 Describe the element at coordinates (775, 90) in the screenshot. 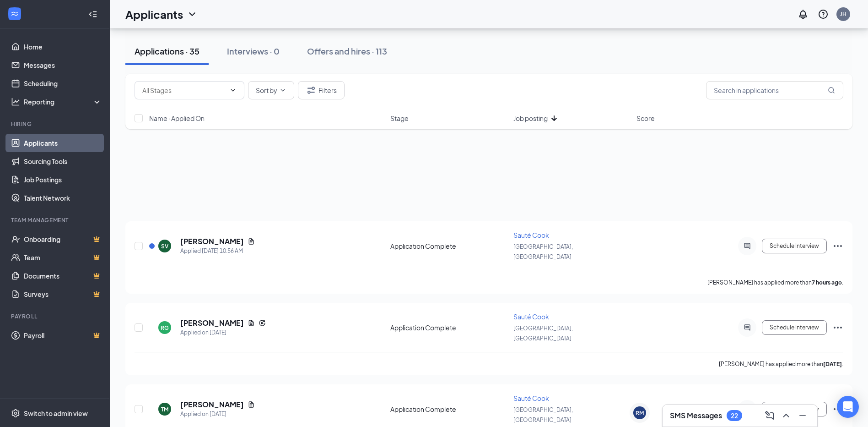

I see `input: Search in applications` at that location.